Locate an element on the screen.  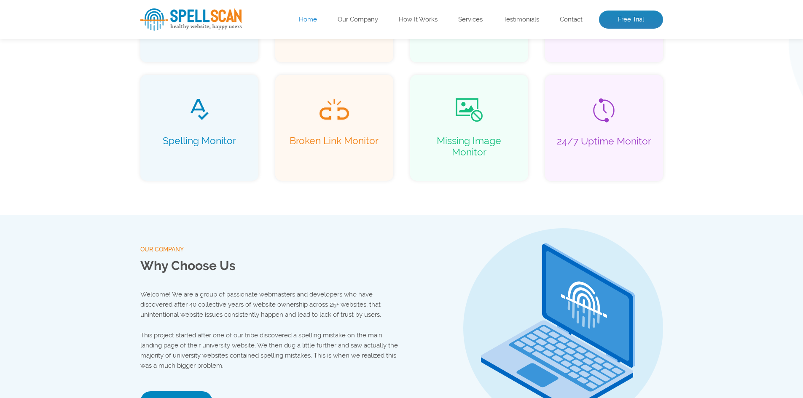
a: Home is located at coordinates (308, 20).